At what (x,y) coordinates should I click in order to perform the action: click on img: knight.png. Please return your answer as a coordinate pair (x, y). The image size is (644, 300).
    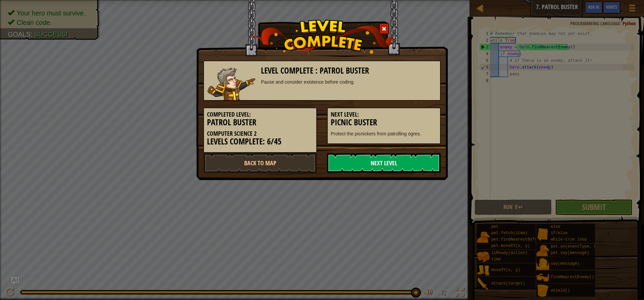
    Looking at the image, I should click on (231, 83).